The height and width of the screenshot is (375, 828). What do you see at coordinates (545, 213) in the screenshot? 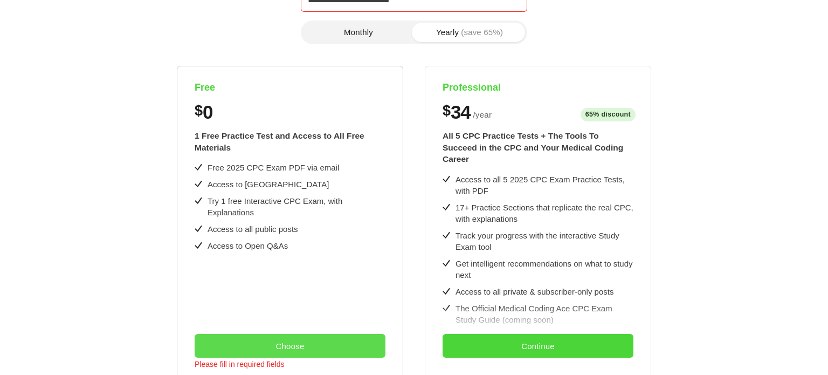
I see `div: 17+ Practice Sections that replicate the real CPC, with explanations` at bounding box center [545, 213].